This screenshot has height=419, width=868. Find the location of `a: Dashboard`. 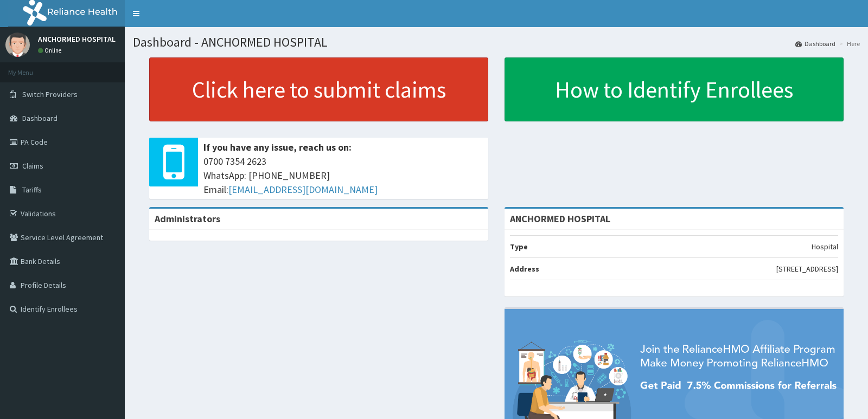

a: Dashboard is located at coordinates (816, 43).